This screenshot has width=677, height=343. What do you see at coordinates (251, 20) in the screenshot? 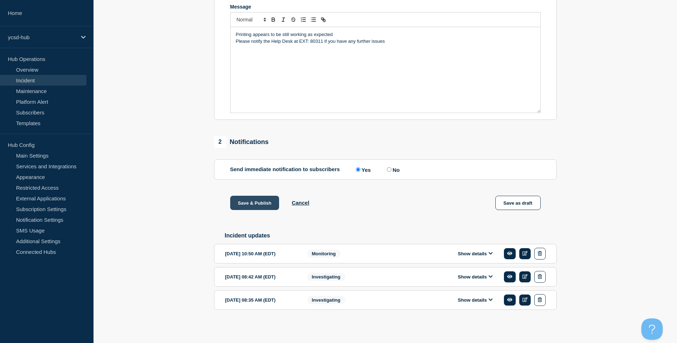
I see `span: Font size` at bounding box center [251, 20].